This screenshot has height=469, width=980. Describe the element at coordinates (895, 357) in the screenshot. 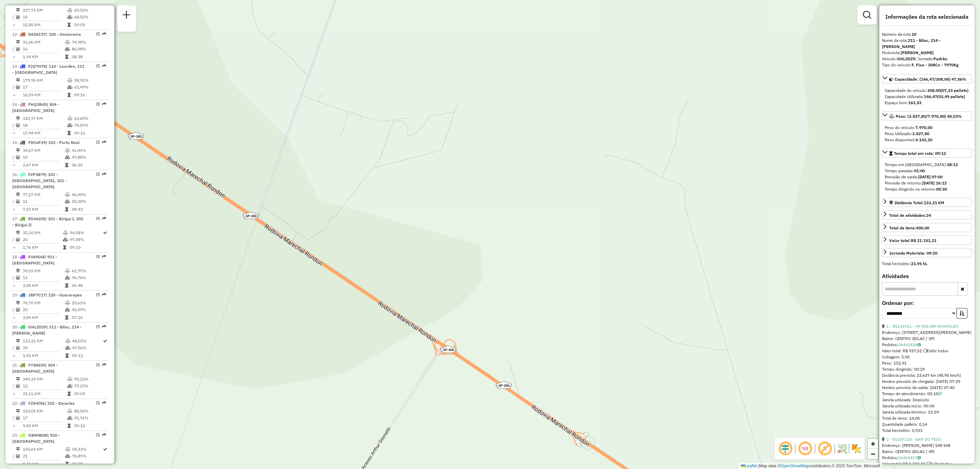

I see `span: Cubagem: 5,90` at that location.